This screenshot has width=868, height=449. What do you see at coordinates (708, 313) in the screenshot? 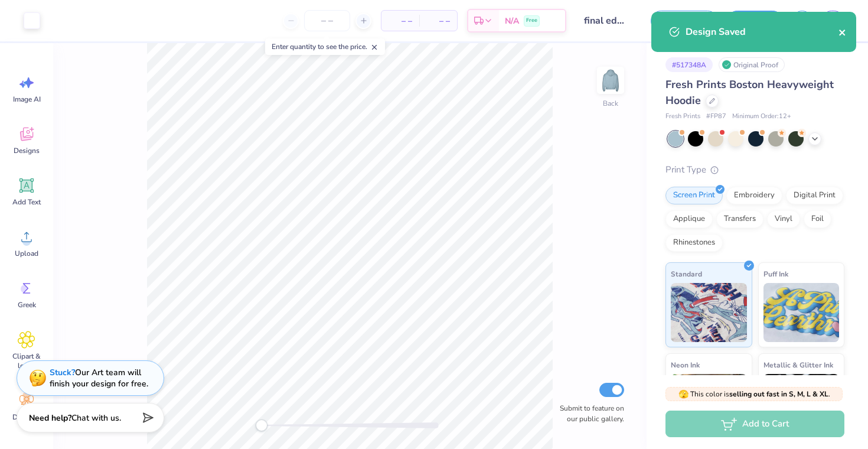
I see `img: Standard` at bounding box center [708, 313].